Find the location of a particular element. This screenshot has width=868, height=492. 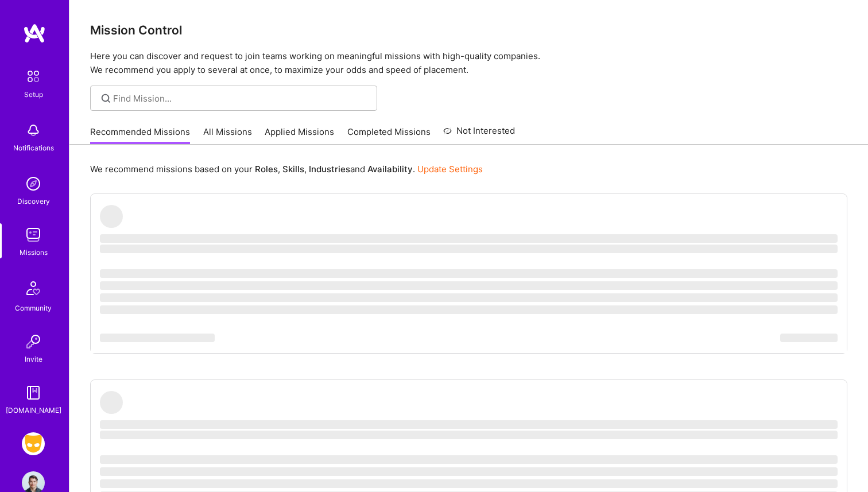

a: Completed Missions is located at coordinates (388, 135).